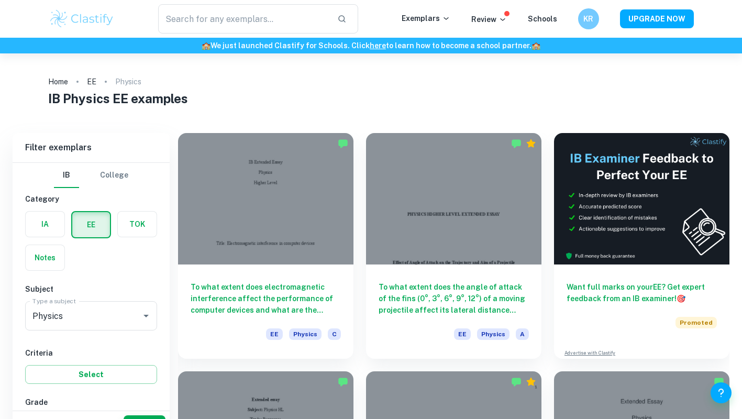 Image resolution: width=742 pixels, height=419 pixels. Describe the element at coordinates (371, 98) in the screenshot. I see `h1: IB Physics EE examples` at that location.